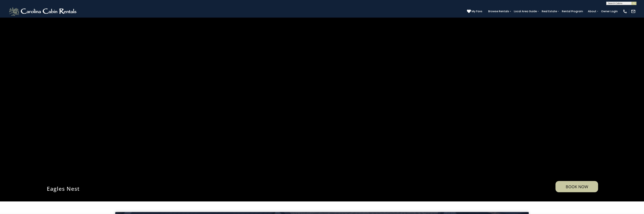 Image resolution: width=644 pixels, height=214 pixels. Describe the element at coordinates (525, 11) in the screenshot. I see `a: Local Area Guide` at that location.